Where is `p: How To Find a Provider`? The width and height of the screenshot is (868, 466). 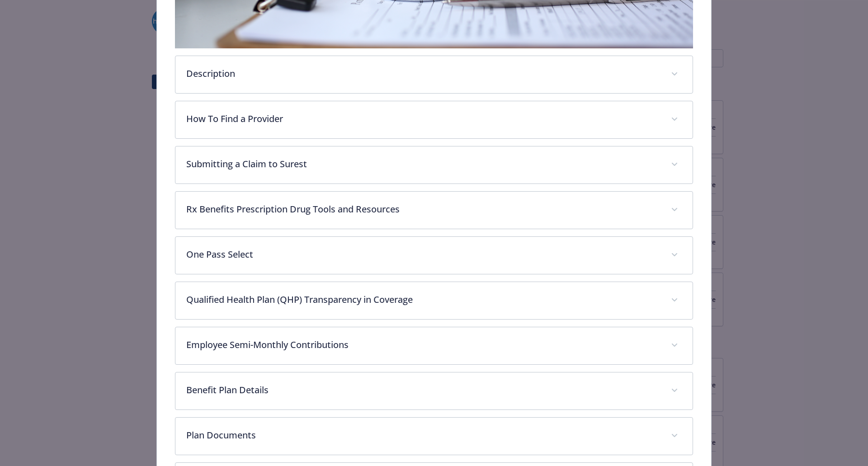 p: How To Find a Provider is located at coordinates (423, 119).